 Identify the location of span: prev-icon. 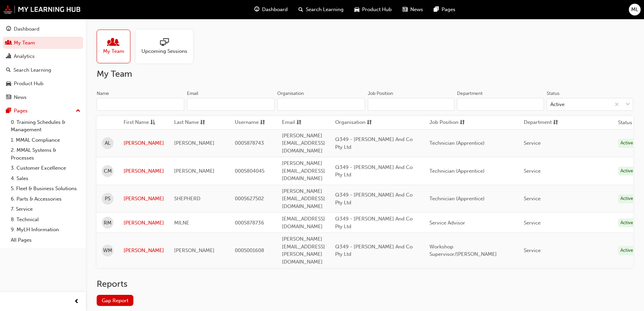
(76, 301).